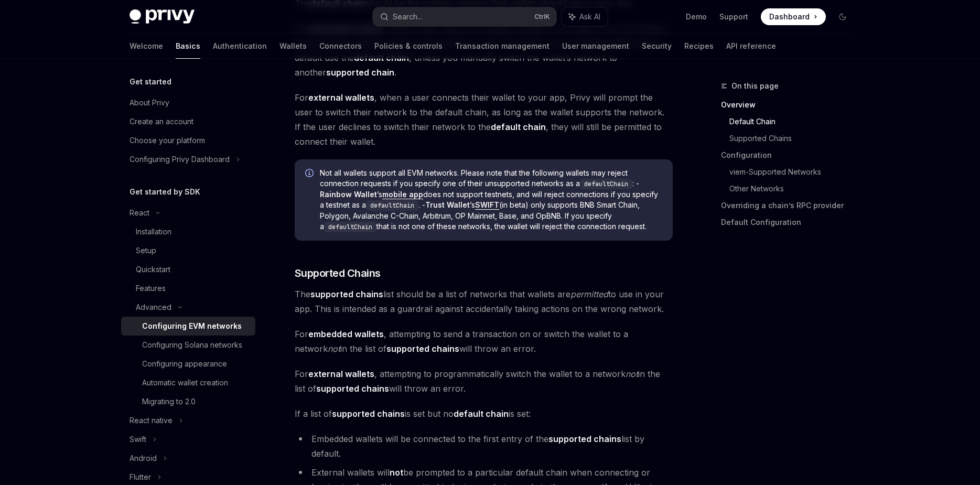 The height and width of the screenshot is (485, 980). What do you see at coordinates (481, 414) in the screenshot?
I see `a: default chain` at bounding box center [481, 414].